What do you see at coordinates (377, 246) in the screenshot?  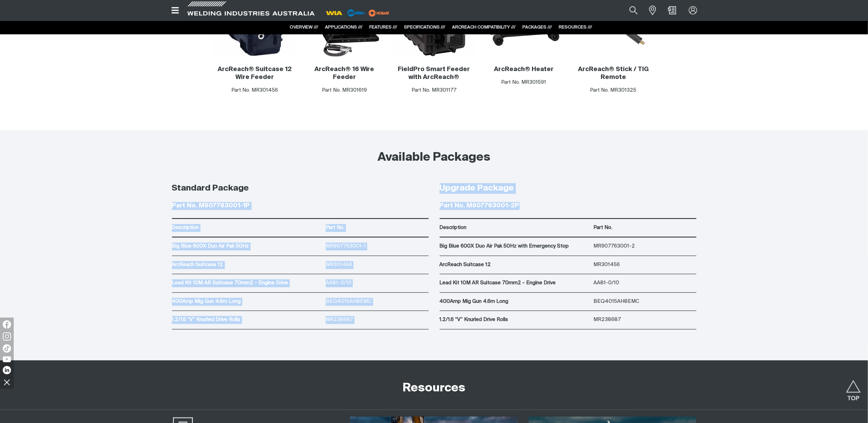 I see `p: MR907763001-1` at bounding box center [377, 246].